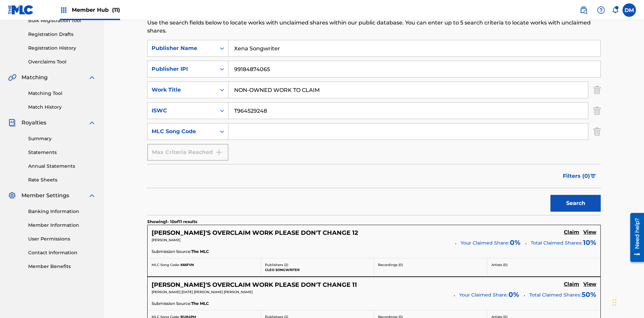 The height and width of the screenshot is (318, 644). Describe the element at coordinates (62, 180) in the screenshot. I see `a: Rate Sheets` at that location.